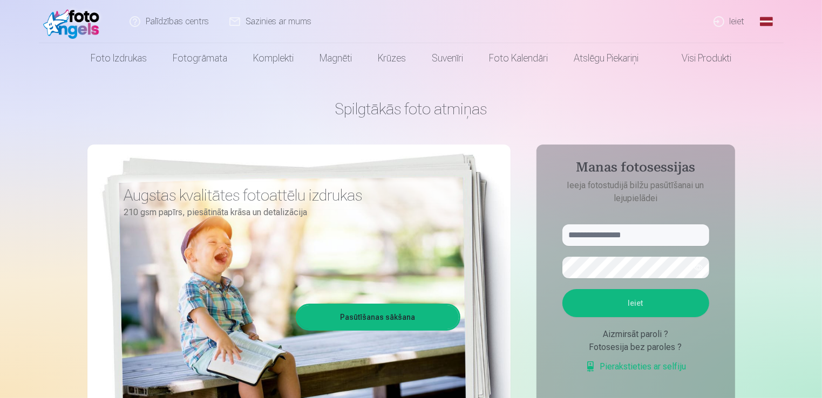 This screenshot has width=822, height=398. Describe the element at coordinates (74, 22) in the screenshot. I see `img: /fa1` at that location.